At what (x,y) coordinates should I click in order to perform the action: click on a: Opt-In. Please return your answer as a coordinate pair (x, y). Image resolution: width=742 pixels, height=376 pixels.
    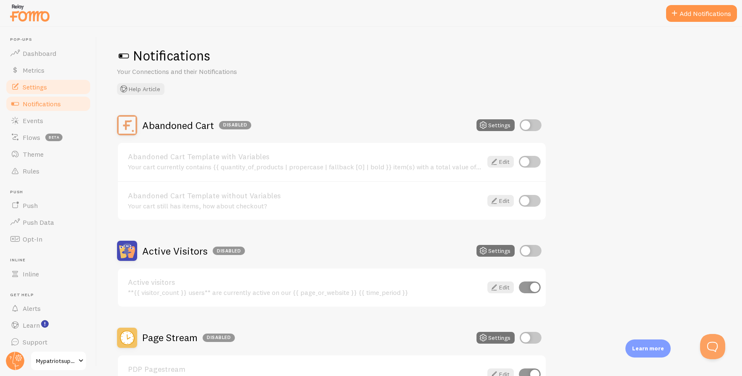
    Looking at the image, I should click on (48, 239).